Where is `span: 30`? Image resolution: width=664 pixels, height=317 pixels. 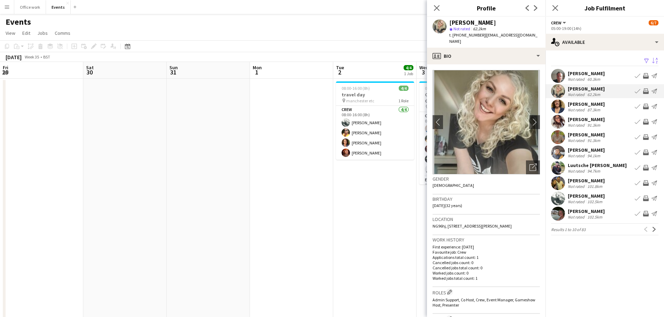
span: 30 is located at coordinates (89, 72).